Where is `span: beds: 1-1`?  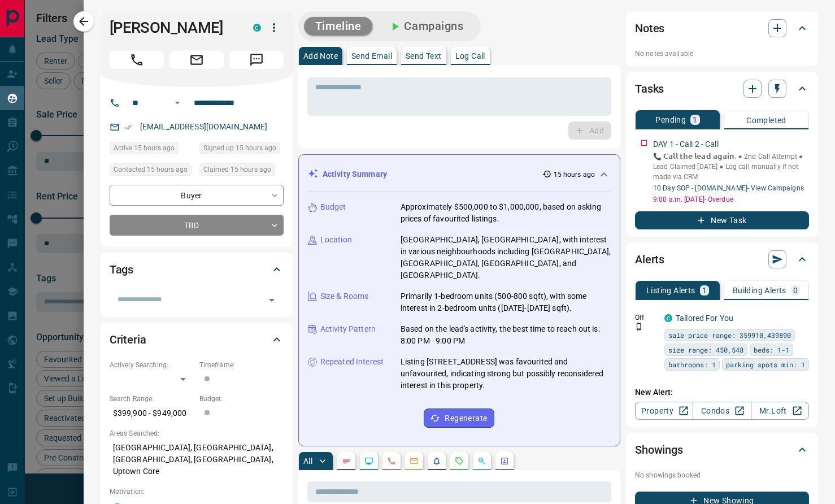 span: beds: 1-1 is located at coordinates (771, 349).